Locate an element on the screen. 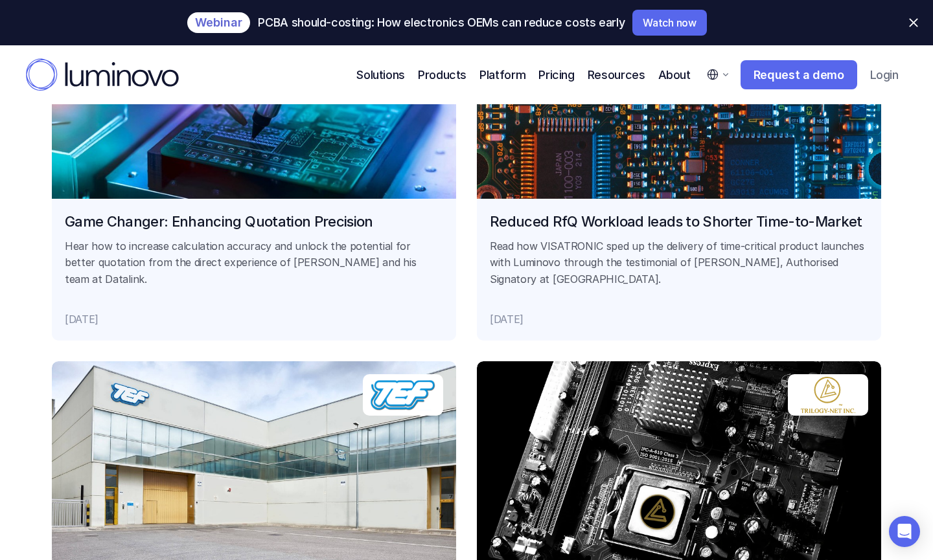 The width and height of the screenshot is (933, 560). p: Login is located at coordinates (884, 75).